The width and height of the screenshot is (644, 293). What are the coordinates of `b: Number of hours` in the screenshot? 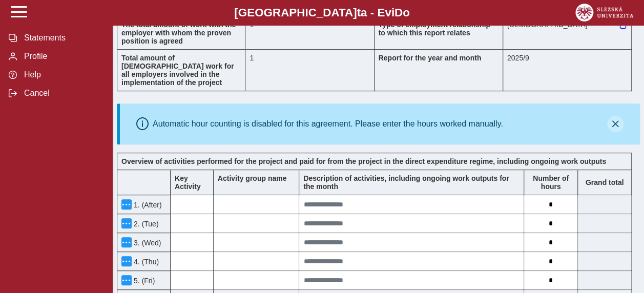 It's located at (551, 182).